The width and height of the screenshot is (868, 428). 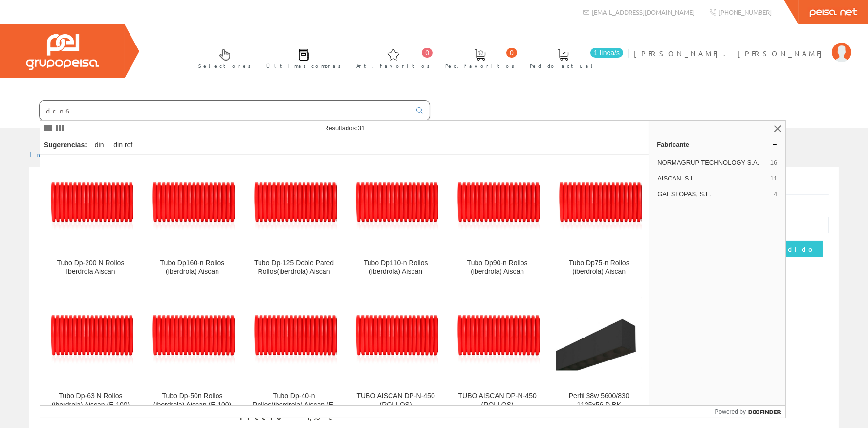 I want to click on div: din, so click(x=99, y=145).